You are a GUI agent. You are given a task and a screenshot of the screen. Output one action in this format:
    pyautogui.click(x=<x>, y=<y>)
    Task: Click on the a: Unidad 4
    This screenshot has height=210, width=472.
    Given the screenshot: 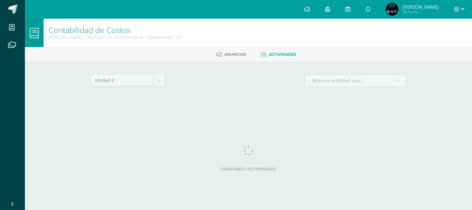 What is the action you would take?
    pyautogui.click(x=128, y=80)
    